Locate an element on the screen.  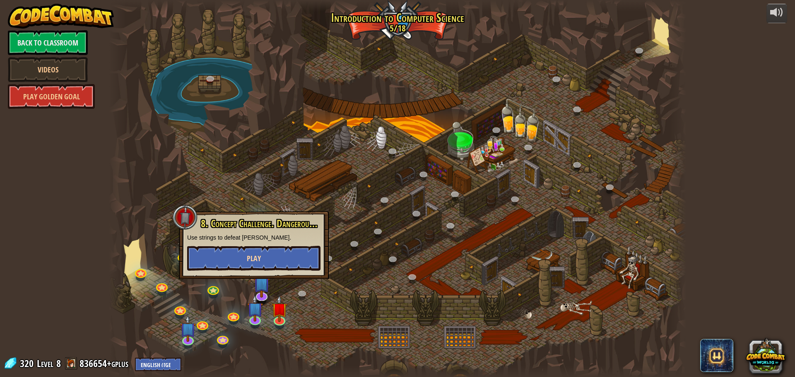
a: Play Golden Goal is located at coordinates (51, 97).